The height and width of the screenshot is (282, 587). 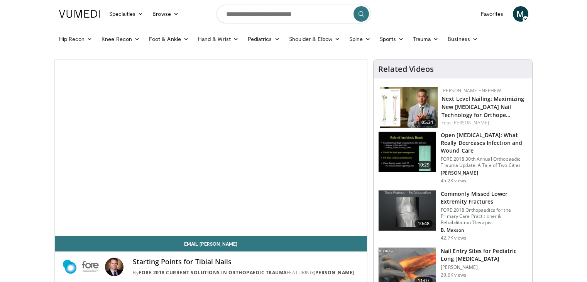 I want to click on a: Hand & Wrist, so click(x=218, y=39).